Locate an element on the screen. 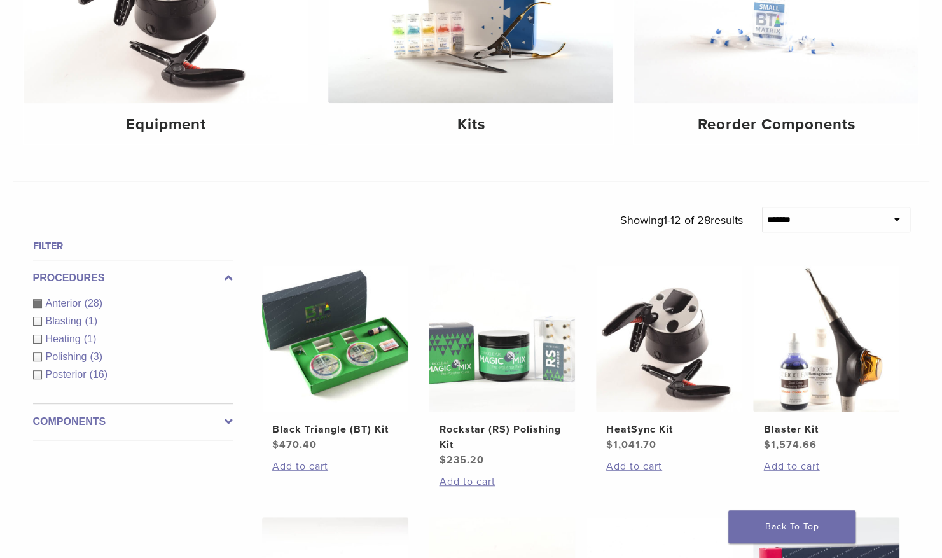  bdi: 1,041.70 is located at coordinates (631, 445).